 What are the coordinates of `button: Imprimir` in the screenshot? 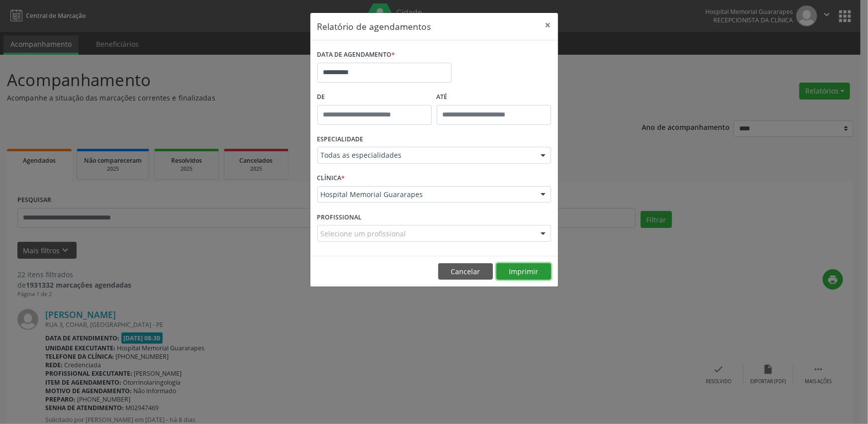 It's located at (524, 271).